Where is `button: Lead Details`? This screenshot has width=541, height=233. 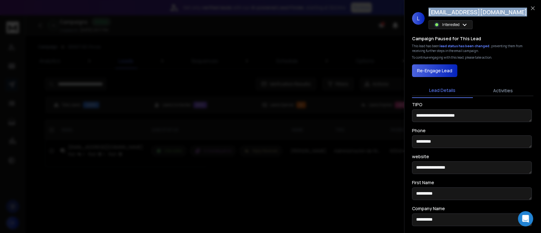 button: Lead Details is located at coordinates (442, 91).